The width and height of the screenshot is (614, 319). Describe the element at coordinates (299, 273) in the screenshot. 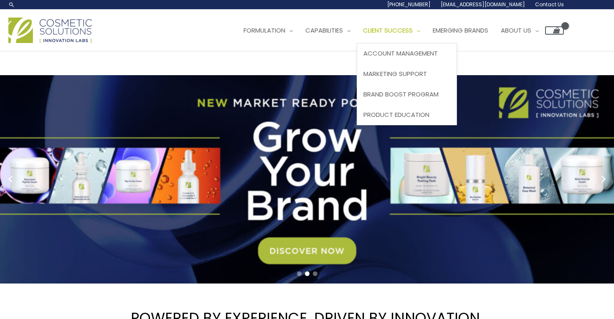

I see `span: Go to slide 1` at that location.